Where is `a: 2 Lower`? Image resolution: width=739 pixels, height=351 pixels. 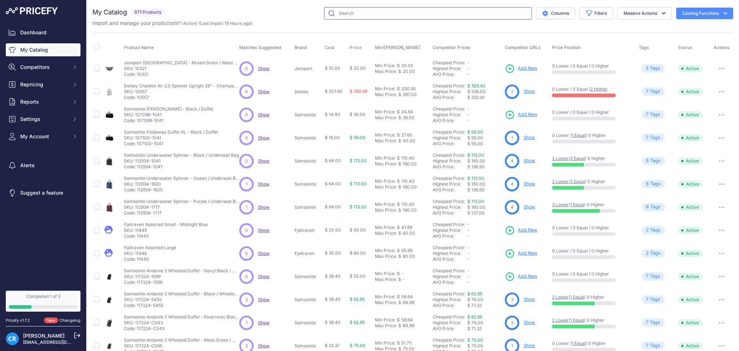 a: 2 Lower is located at coordinates (560, 320).